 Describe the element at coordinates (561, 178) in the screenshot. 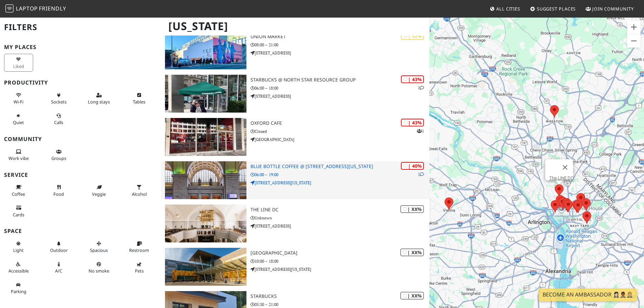

I see `a: The LINE DC` at that location.